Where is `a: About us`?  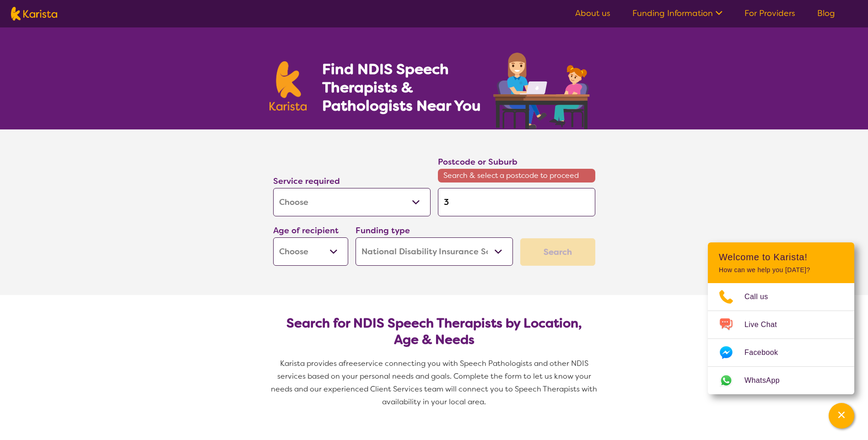 a: About us is located at coordinates (592, 13).